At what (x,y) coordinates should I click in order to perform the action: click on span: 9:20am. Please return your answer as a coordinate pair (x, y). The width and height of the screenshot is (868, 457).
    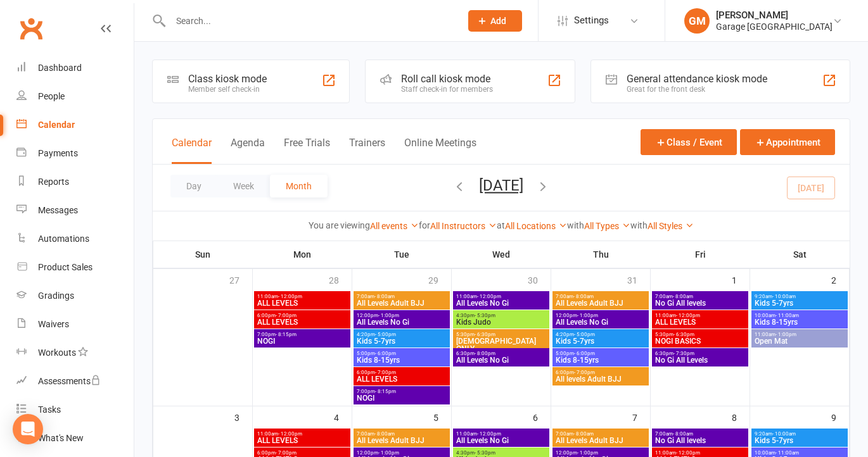
    Looking at the image, I should click on (800, 434).